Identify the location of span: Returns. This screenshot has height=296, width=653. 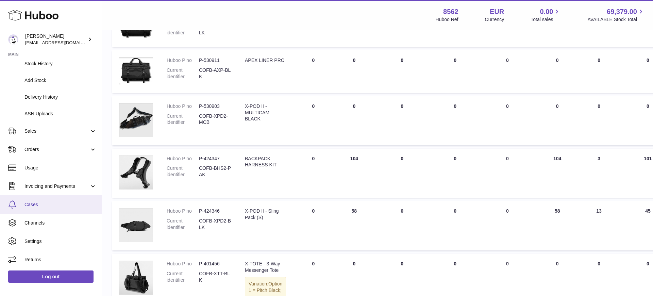
(61, 259).